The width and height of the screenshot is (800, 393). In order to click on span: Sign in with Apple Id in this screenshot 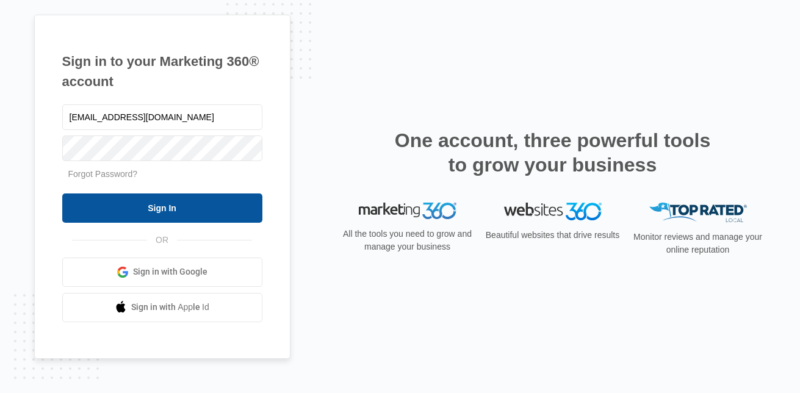, I will do `click(170, 307)`.